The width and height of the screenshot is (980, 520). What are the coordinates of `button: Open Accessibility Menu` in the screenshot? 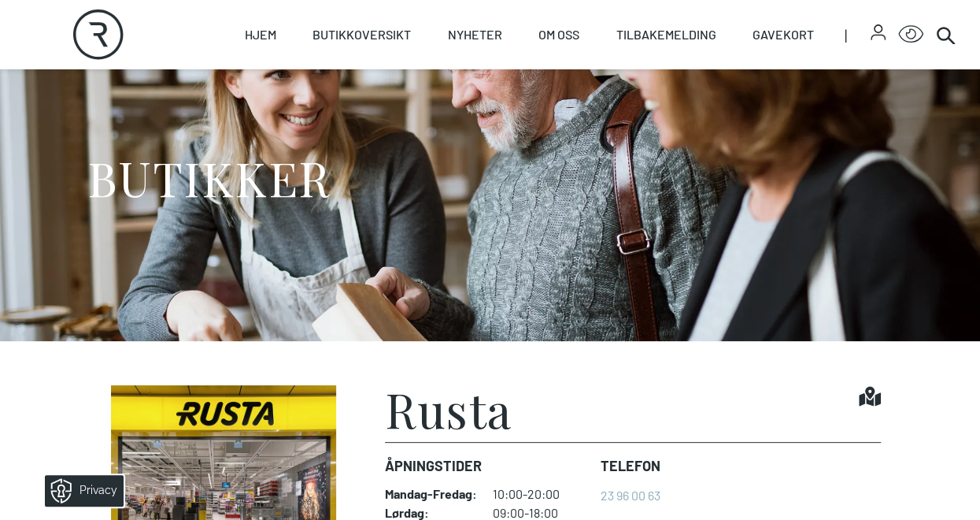 It's located at (910, 34).